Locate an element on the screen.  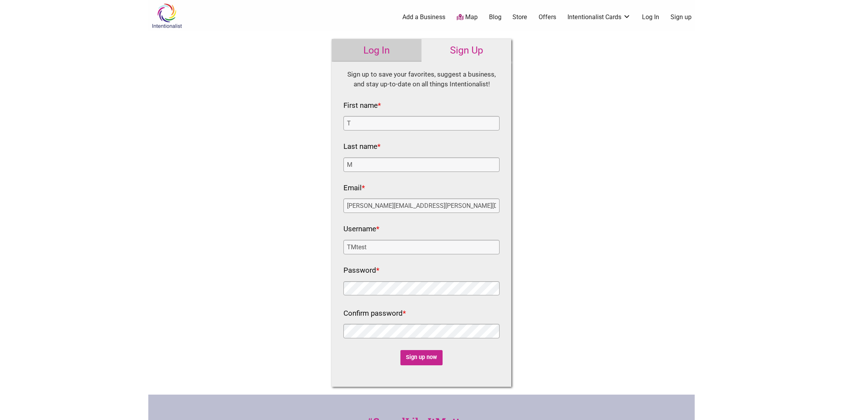
img: Intentionalist is located at coordinates (167, 16).